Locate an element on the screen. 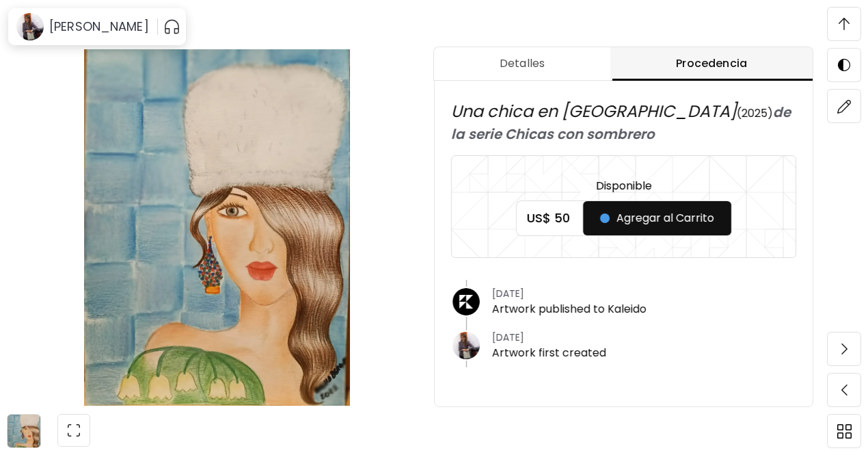  a: Artwork published to Kaleido is located at coordinates (569, 308).